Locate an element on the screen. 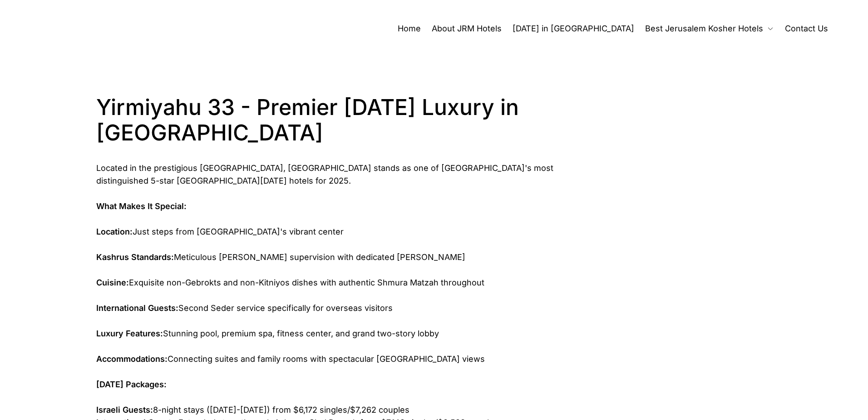 This screenshot has width=868, height=420. strong: Luxury Features: is located at coordinates (130, 333).